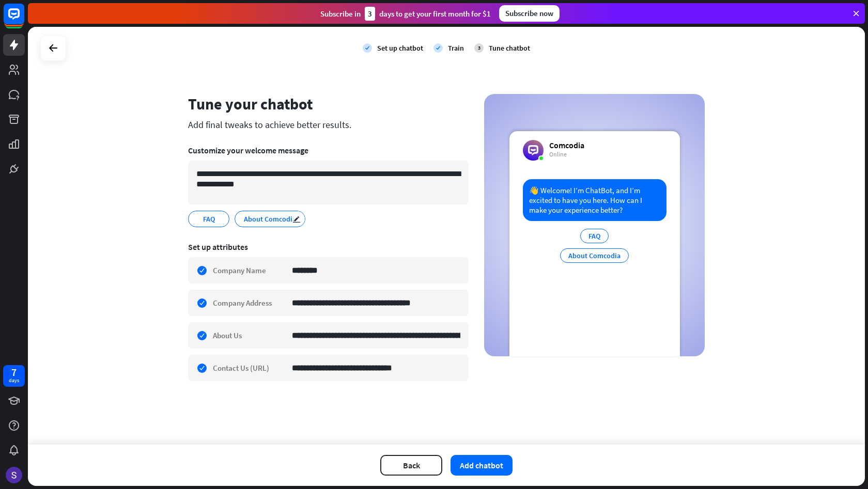  I want to click on div: Online, so click(567, 154).